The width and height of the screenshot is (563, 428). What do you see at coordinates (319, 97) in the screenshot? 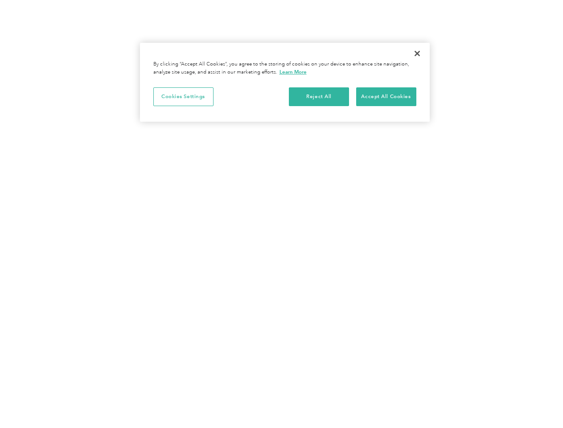
I see `button: Reject All` at bounding box center [319, 97].